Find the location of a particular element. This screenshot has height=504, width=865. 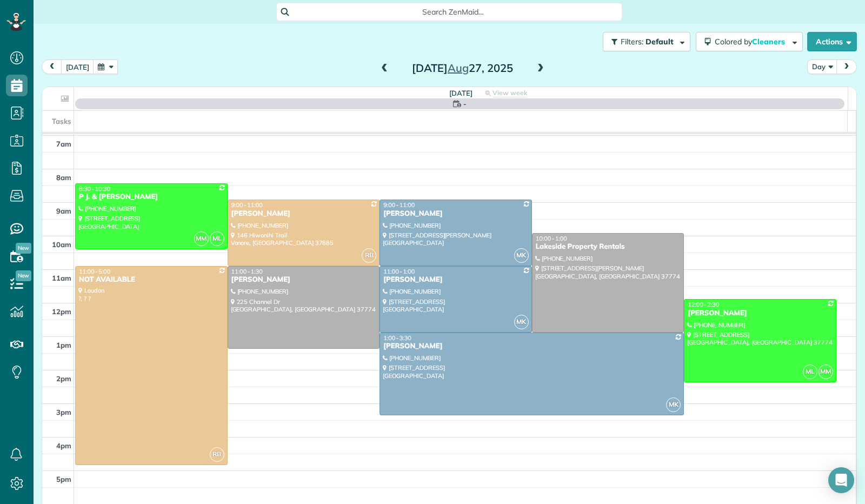

div: NOT AVAILABLE is located at coordinates (152, 280).